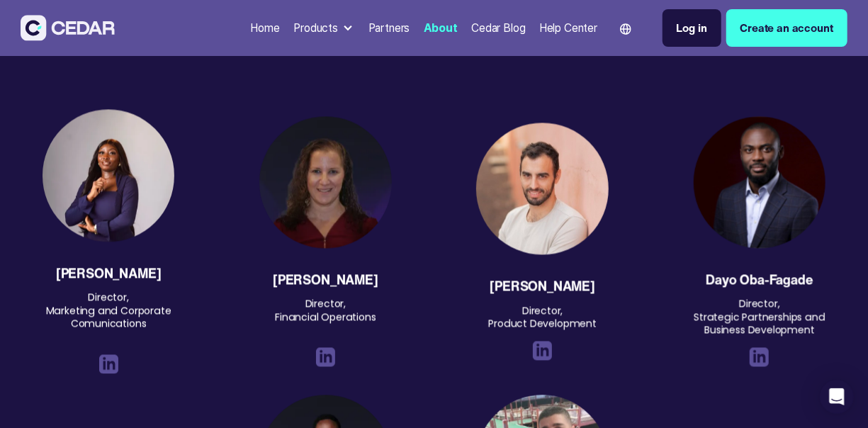 The width and height of the screenshot is (868, 428). I want to click on a: Log in, so click(691, 28).